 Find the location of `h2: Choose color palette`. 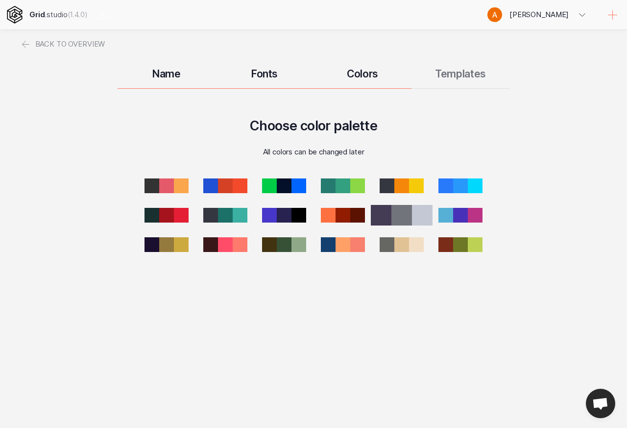

h2: Choose color palette is located at coordinates (314, 125).